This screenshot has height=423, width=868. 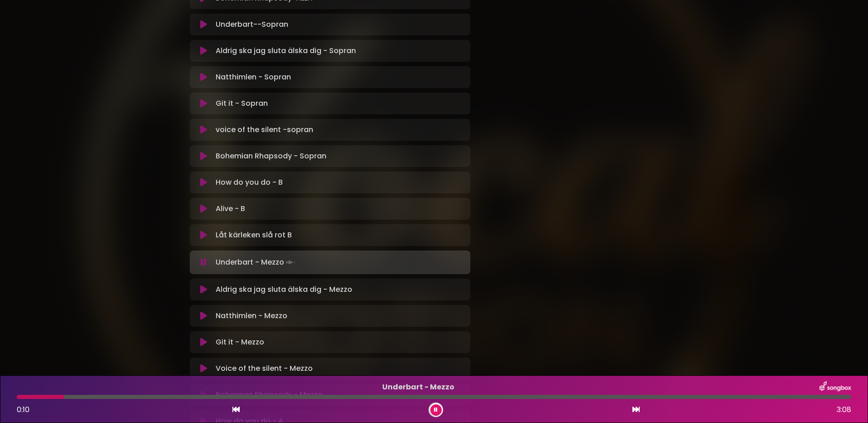 What do you see at coordinates (340, 316) in the screenshot?
I see `p: Natthimlen - Mezzo` at bounding box center [340, 316].